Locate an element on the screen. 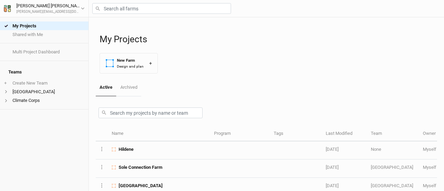 This screenshot has width=444, height=191. a: Archived is located at coordinates (128, 87).